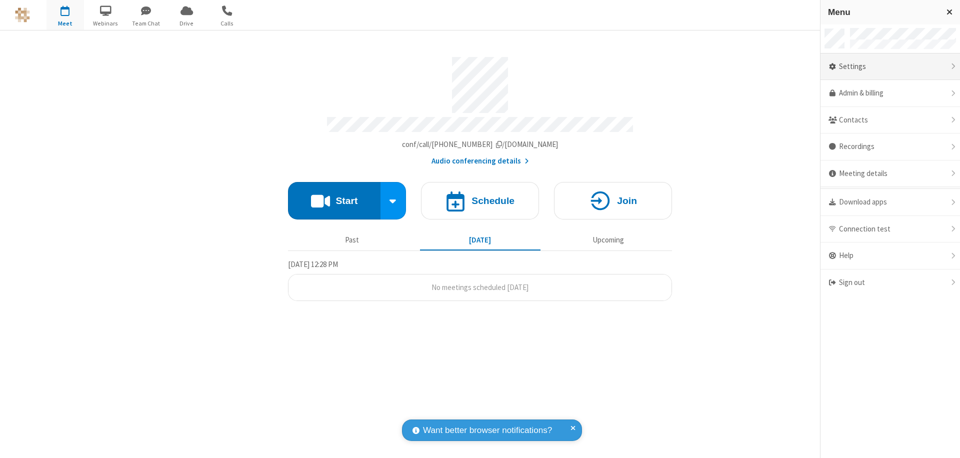 Image resolution: width=960 pixels, height=458 pixels. Describe the element at coordinates (480, 280) in the screenshot. I see `section: Today's Meetings` at that location.